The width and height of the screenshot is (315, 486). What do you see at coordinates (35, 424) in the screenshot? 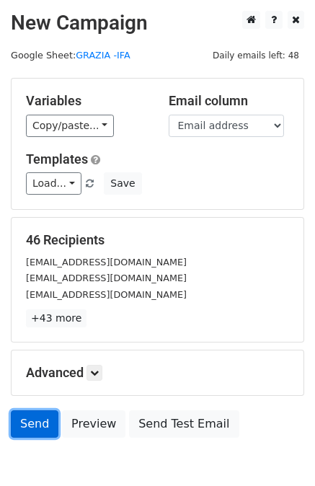
I see `a: Send` at bounding box center [35, 424].